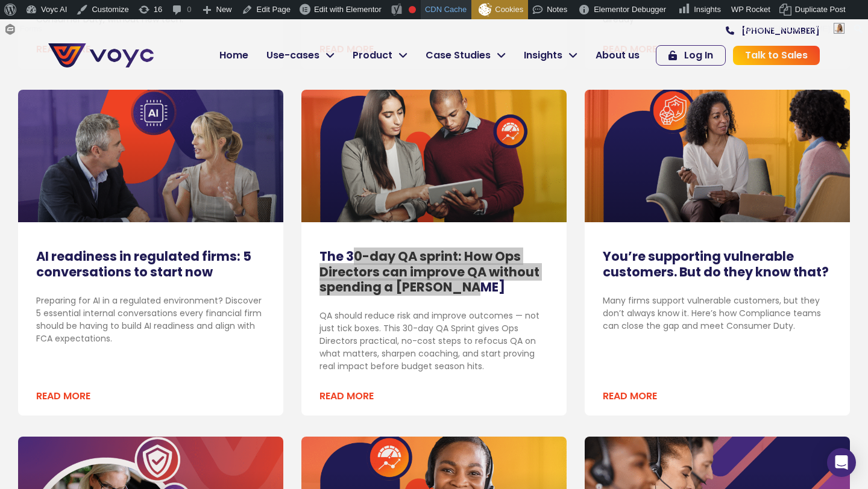 The height and width of the screenshot is (489, 868). Describe the element at coordinates (234, 56) in the screenshot. I see `a: Home` at that location.